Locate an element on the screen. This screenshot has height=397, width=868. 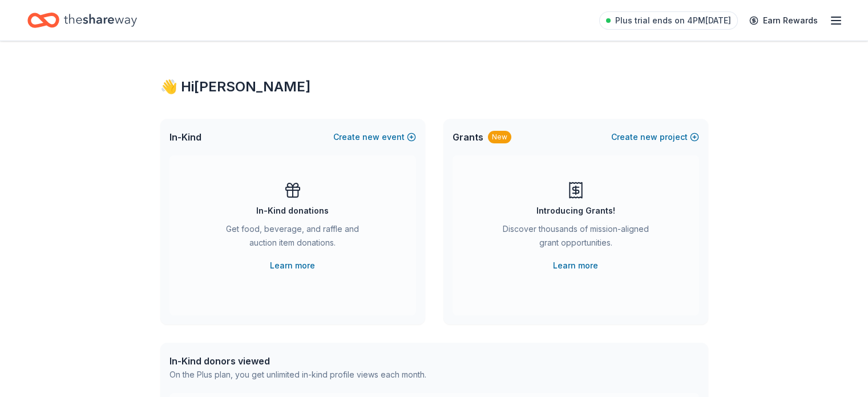
span: Grants is located at coordinates (468, 137).